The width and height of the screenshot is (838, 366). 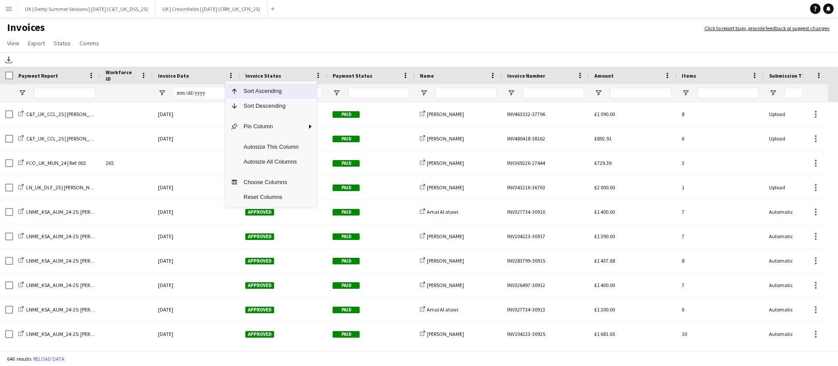 What do you see at coordinates (688, 75) in the screenshot?
I see `span: Items` at bounding box center [688, 75].